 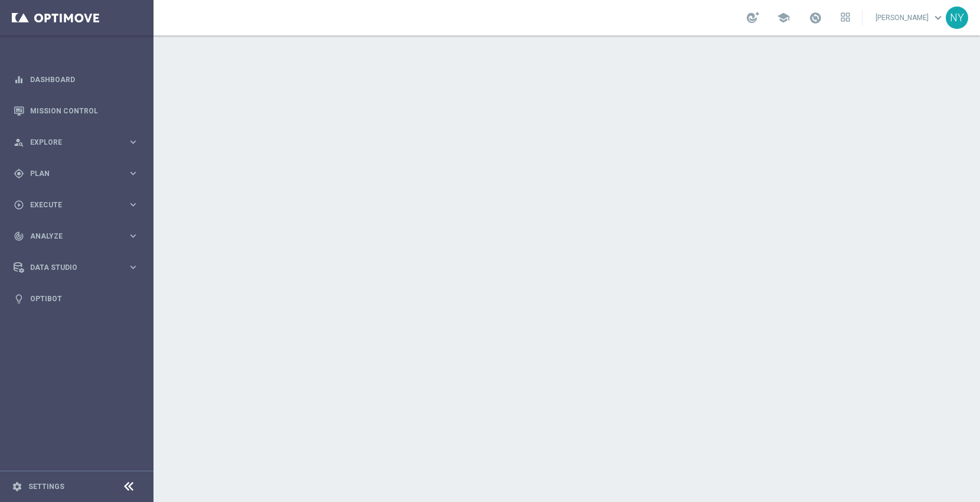 I want to click on div: NY, so click(x=957, y=18).